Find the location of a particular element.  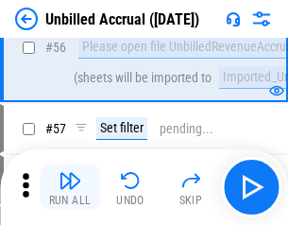

img: Back is located at coordinates (26, 19).